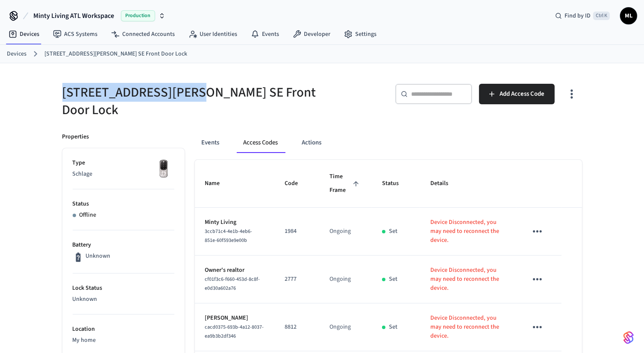 Image resolution: width=644 pixels, height=353 pixels. What do you see at coordinates (346, 183) in the screenshot?
I see `span: Time Frame` at bounding box center [346, 183].